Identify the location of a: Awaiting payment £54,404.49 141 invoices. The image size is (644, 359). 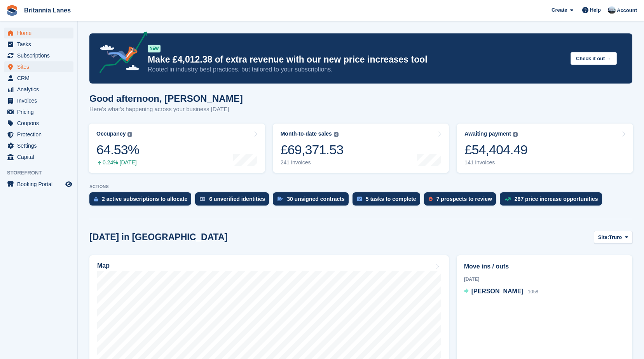
(545, 148).